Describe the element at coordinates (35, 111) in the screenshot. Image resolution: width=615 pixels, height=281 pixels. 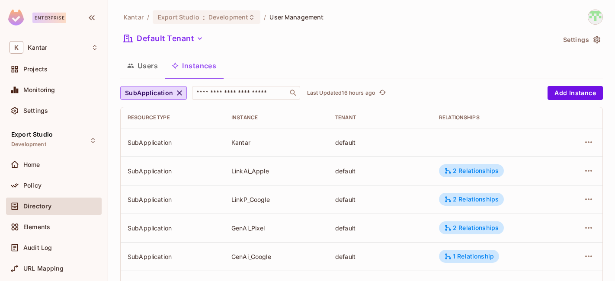
I see `span: Settings` at that location.